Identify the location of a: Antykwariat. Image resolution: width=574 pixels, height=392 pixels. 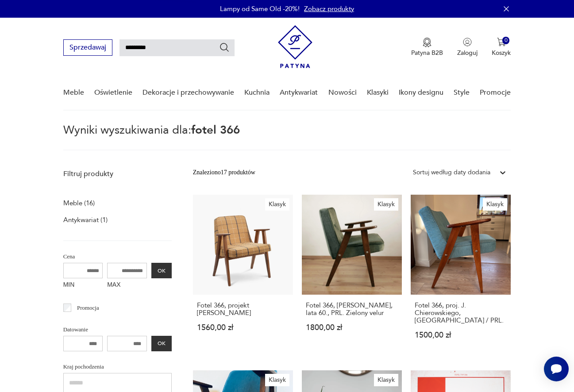
(299, 93).